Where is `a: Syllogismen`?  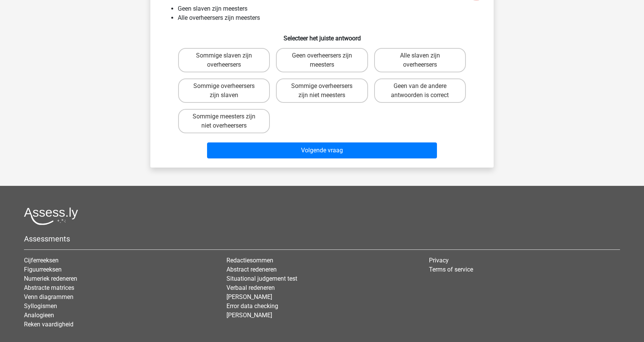
a: Syllogismen is located at coordinates (41, 306).